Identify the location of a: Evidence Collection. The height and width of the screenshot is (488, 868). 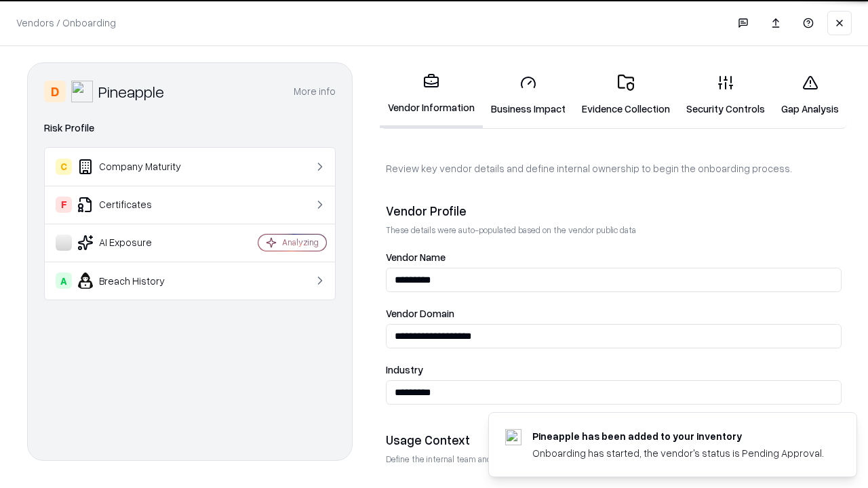
(626, 95).